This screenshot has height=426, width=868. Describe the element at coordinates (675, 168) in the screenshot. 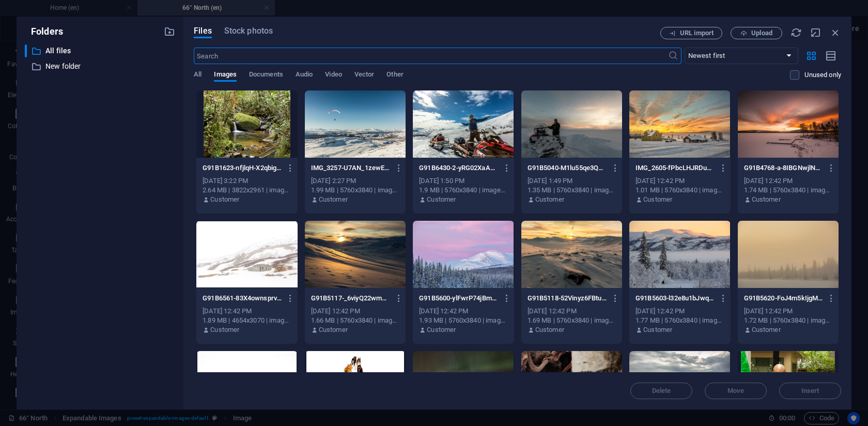

I see `p: IMG_2605-fPbcLHJRDuMaVDrkZG0k_A.jpg` at that location.